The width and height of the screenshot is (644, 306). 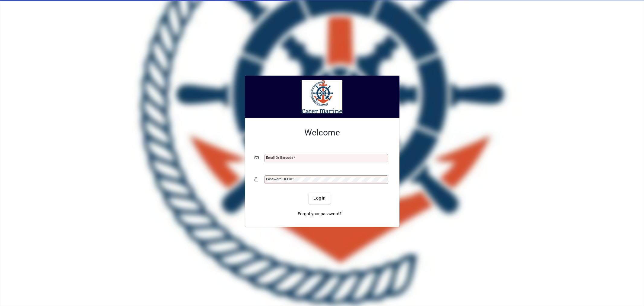 I want to click on mat-label: Password or Pin, so click(x=279, y=179).